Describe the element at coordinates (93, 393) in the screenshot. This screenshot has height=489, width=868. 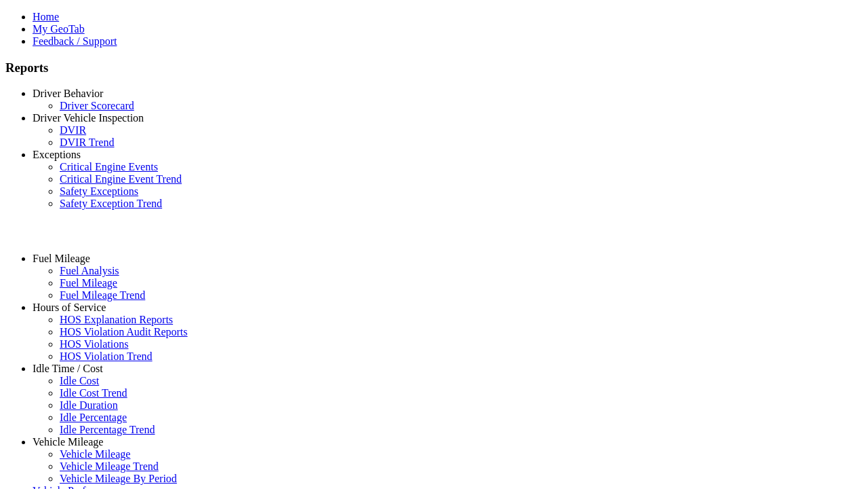
I see `a: Idle Cost Trend` at that location.